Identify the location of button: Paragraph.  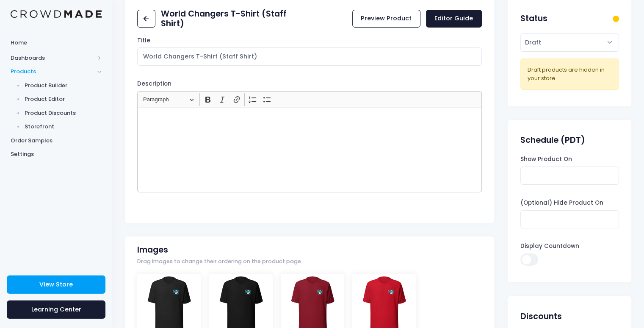
(168, 100).